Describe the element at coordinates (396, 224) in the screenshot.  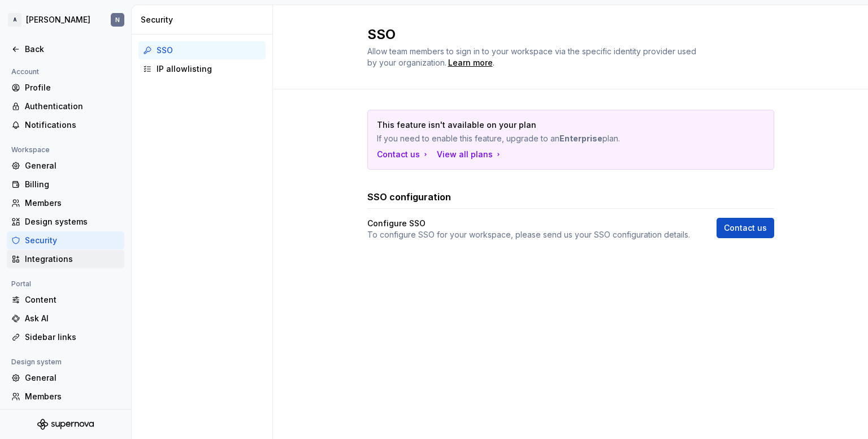
I see `h4: Configure SSO` at that location.